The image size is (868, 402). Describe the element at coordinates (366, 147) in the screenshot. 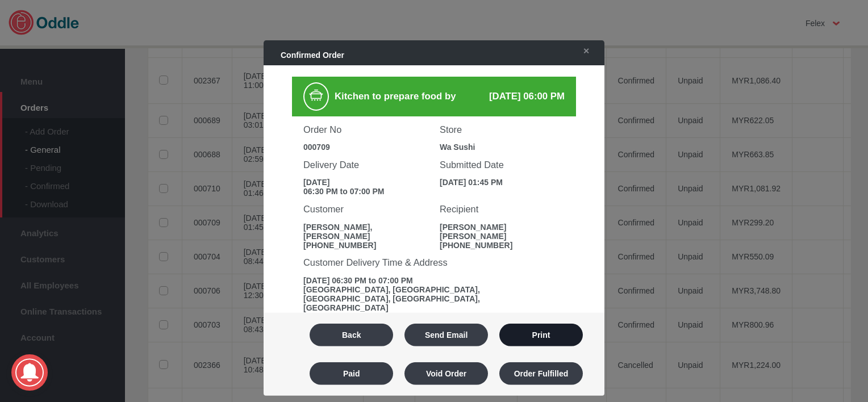

I see `div: 000709` at that location.